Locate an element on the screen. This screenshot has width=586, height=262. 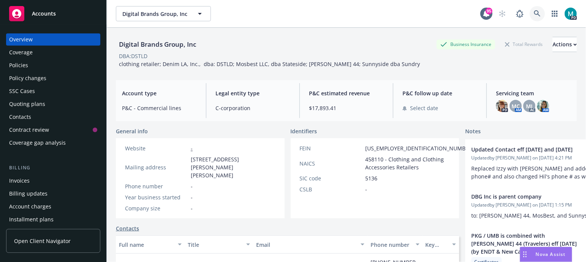
div: SIC code is located at coordinates (331, 178).